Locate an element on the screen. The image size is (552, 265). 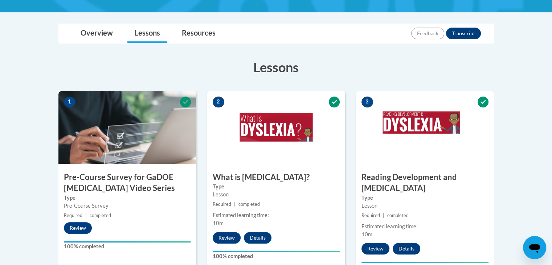
span: 2 is located at coordinates (218, 102).